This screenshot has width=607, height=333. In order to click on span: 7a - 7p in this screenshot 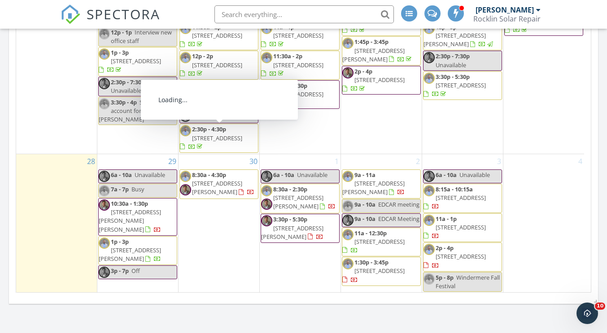, I will do `click(120, 189)`.